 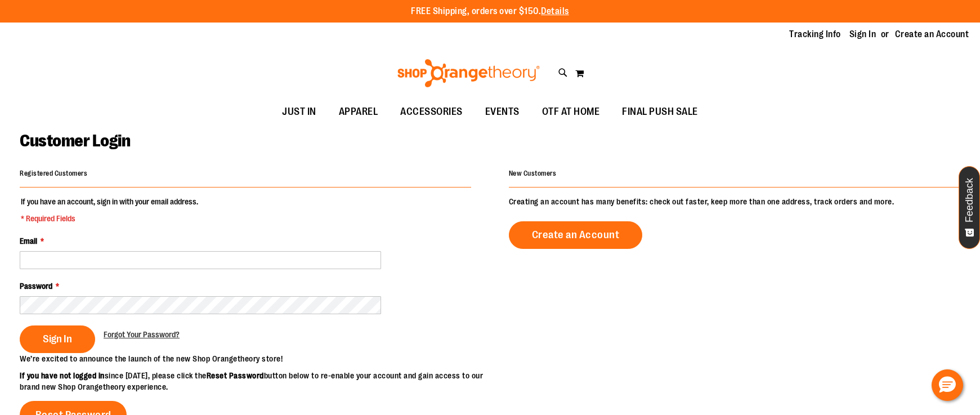 What do you see at coordinates (660, 112) in the screenshot?
I see `a: FINAL PUSH SALE` at bounding box center [660, 112].